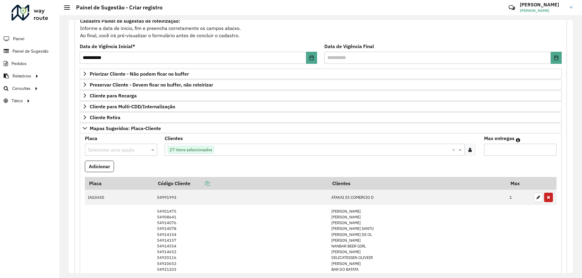 This screenshot has height=278, width=582. What do you see at coordinates (22, 76) in the screenshot?
I see `span: Relatórios` at bounding box center [22, 76].